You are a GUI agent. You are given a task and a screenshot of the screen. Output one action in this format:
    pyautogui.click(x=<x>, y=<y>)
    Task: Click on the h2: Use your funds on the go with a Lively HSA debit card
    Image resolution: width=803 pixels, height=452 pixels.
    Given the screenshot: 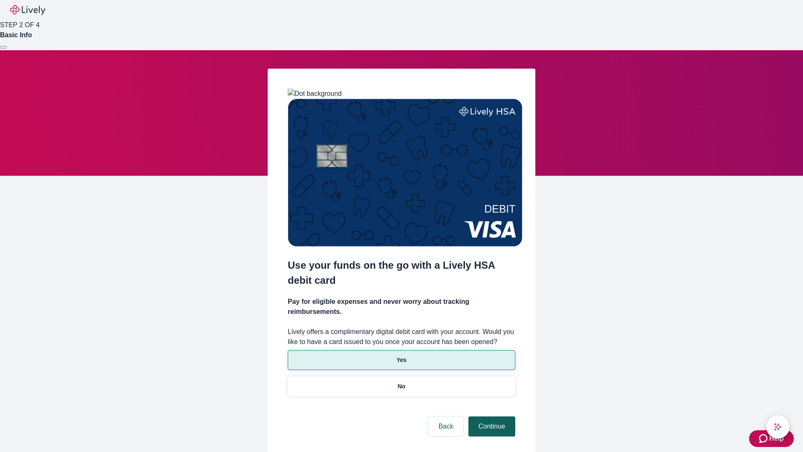 What is the action you would take?
    pyautogui.click(x=401, y=273)
    